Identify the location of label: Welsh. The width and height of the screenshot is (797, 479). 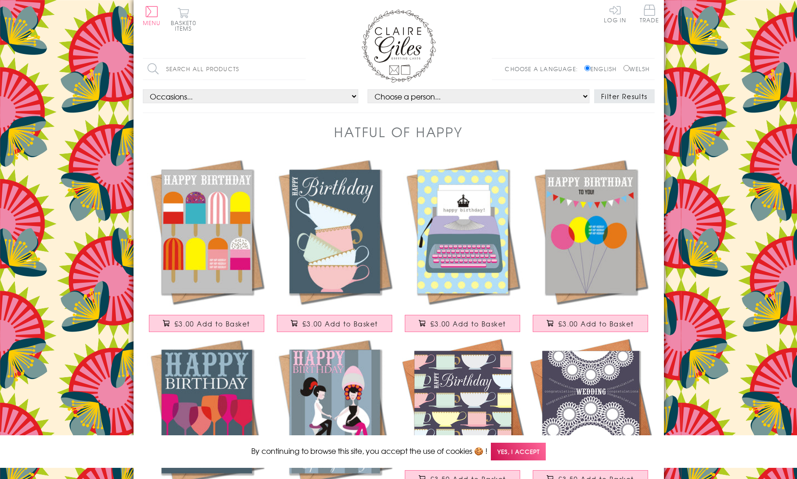
(636, 69).